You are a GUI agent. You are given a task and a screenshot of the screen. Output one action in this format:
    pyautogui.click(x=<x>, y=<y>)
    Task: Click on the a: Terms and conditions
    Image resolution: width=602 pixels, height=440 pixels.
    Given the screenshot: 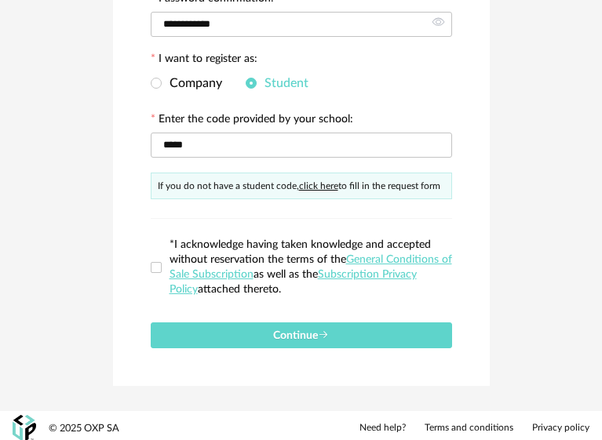 What is the action you would take?
    pyautogui.click(x=469, y=429)
    